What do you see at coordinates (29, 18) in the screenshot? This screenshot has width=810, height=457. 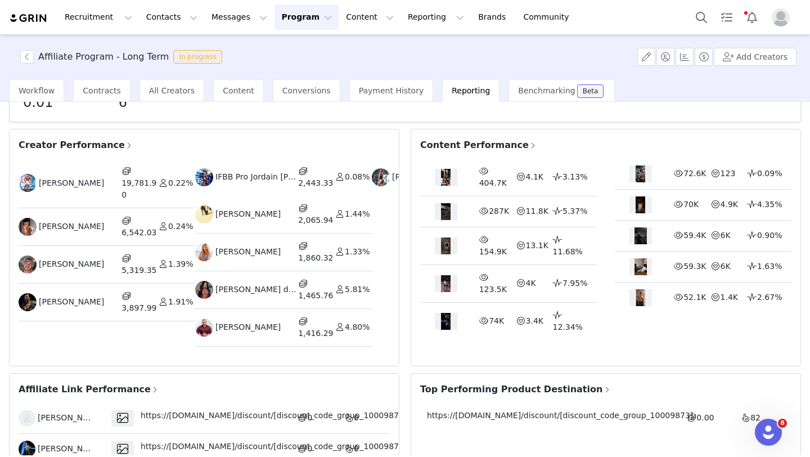 I see `img: grin logo` at bounding box center [29, 18].